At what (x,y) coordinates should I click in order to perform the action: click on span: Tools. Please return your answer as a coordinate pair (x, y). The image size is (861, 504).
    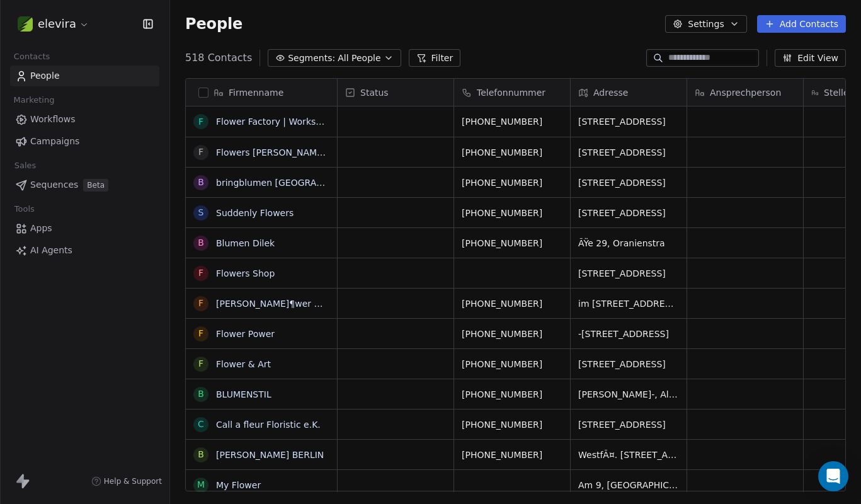
    Looking at the image, I should click on (24, 209).